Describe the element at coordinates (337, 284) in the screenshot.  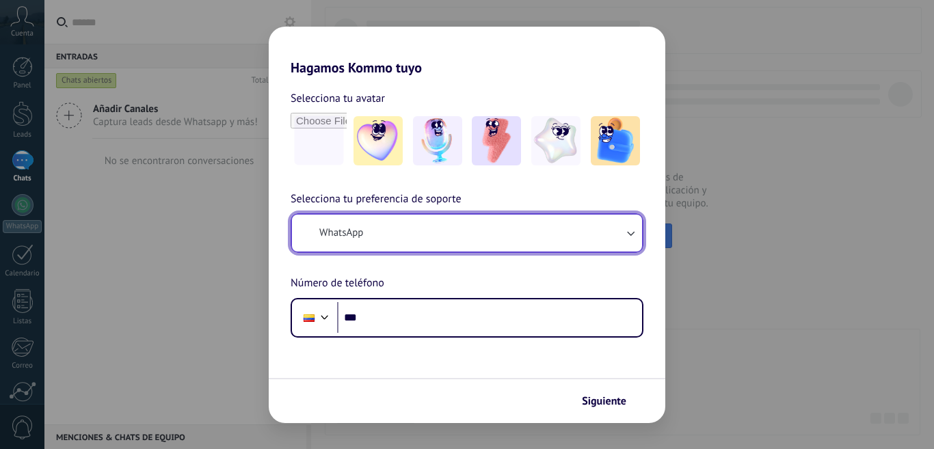
I see `span: Número de teléfono` at that location.